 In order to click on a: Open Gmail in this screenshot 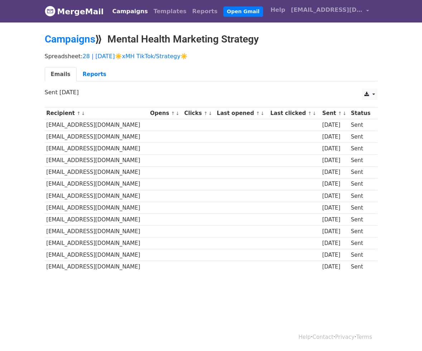, I will do `click(243, 11)`.